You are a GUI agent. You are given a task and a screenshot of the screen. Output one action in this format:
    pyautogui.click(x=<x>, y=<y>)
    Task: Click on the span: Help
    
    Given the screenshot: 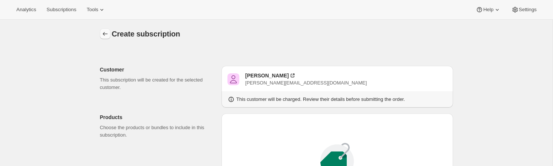 What is the action you would take?
    pyautogui.click(x=488, y=10)
    